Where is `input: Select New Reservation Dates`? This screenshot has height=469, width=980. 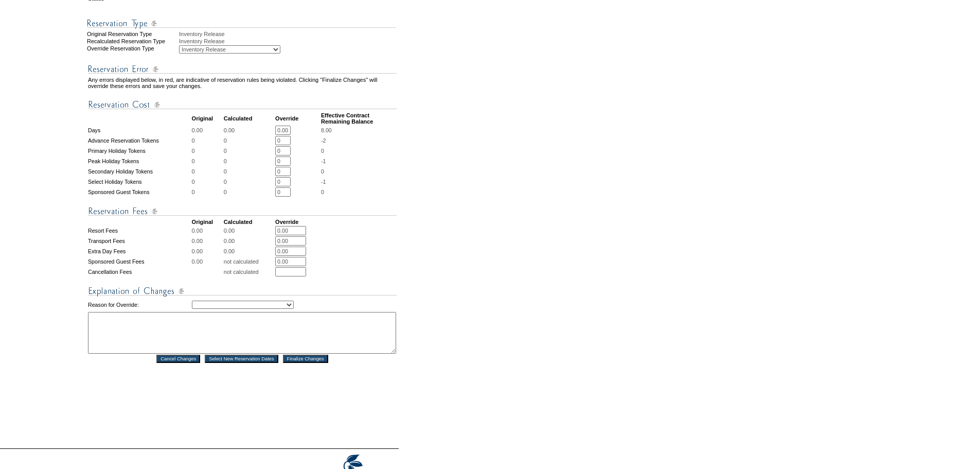 input: Select New Reservation Dates is located at coordinates (241, 359).